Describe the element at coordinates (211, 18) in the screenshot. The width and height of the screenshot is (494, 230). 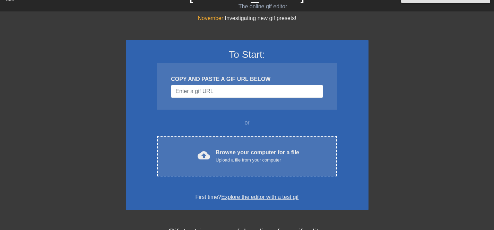
I see `span: November:` at that location.